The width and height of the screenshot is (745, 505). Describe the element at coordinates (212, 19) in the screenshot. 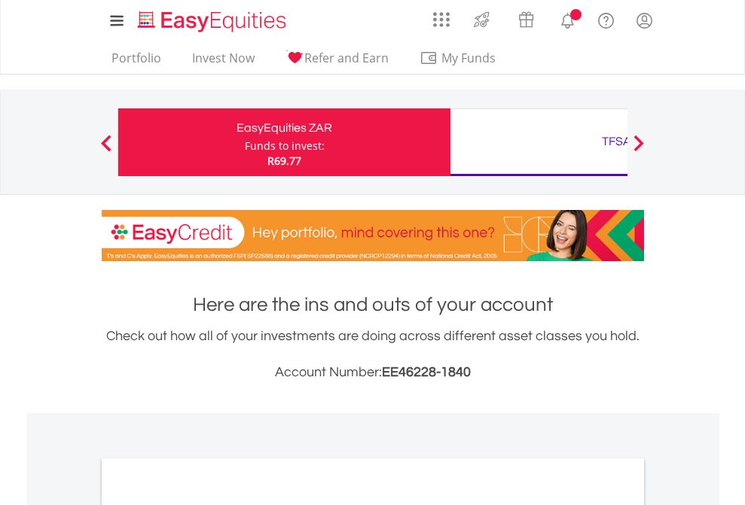

I see `a: Home page` at that location.